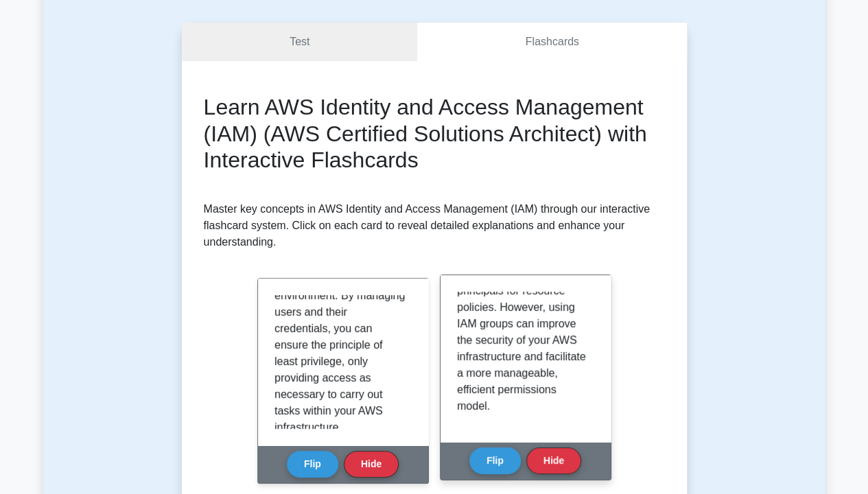 Image resolution: width=868 pixels, height=494 pixels. I want to click on a: Flashcards, so click(552, 42).